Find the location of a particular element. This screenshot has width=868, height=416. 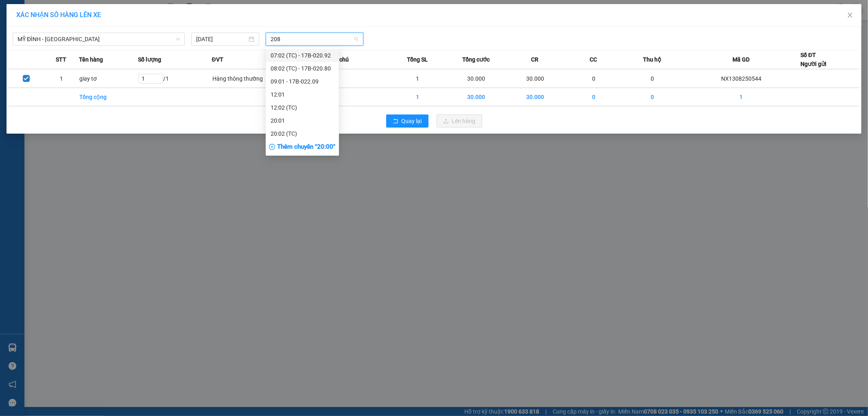

td: / 1 is located at coordinates (175, 79).